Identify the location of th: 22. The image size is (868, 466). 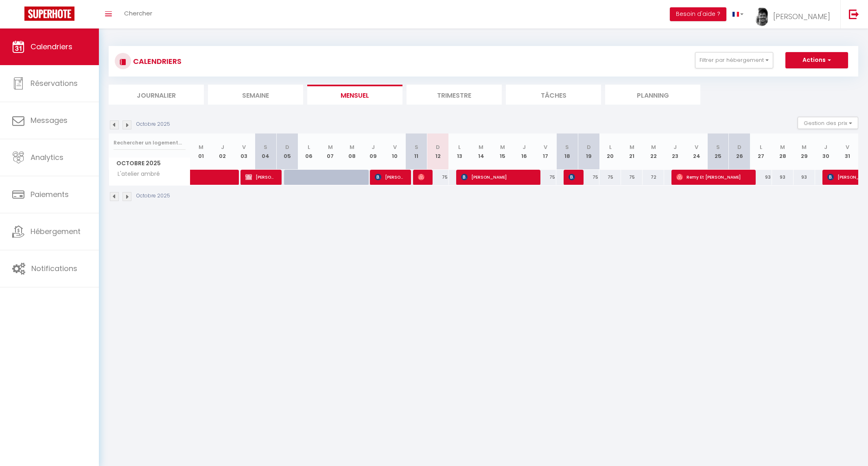
(654, 152).